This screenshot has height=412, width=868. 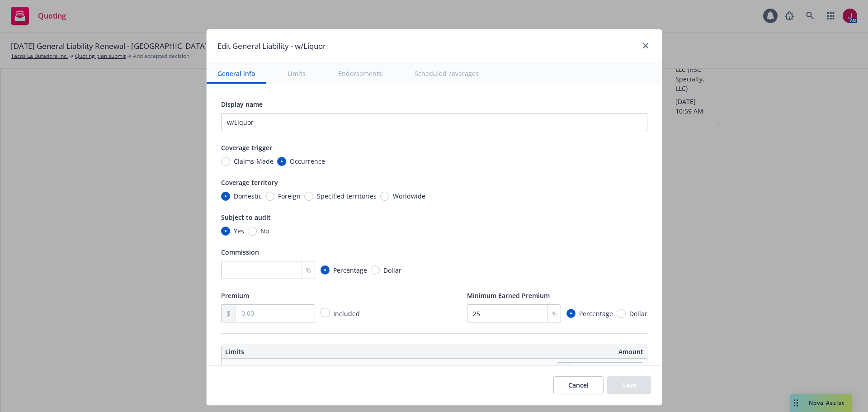 What do you see at coordinates (270, 196) in the screenshot?
I see `input: Foreign` at bounding box center [270, 196].